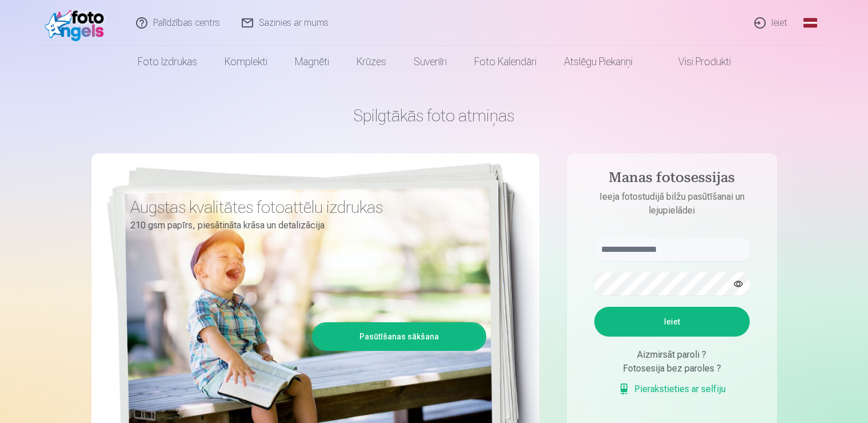  Describe the element at coordinates (399, 337) in the screenshot. I see `a: Pasūtīšanas sākšana` at that location.